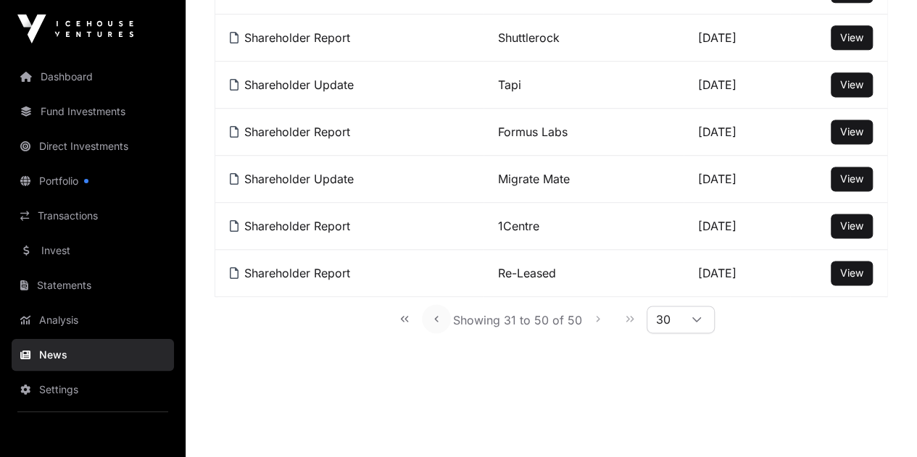 The width and height of the screenshot is (917, 457). What do you see at coordinates (93, 77) in the screenshot?
I see `a: Dashboard` at bounding box center [93, 77].